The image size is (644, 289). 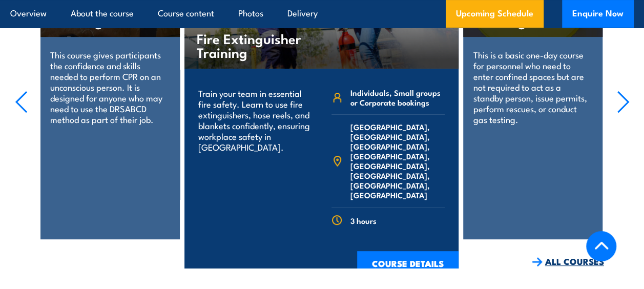 I want to click on span: Individuals, Small groups or Corporate bookings, so click(x=397, y=97).